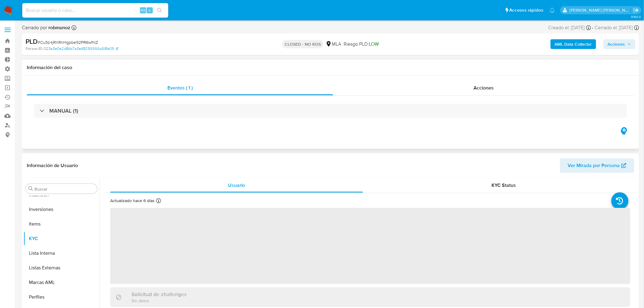  What do you see at coordinates (81, 49) in the screenshot?
I see `a: 023a3e0e2d8bb7a3e48295566a58fa05` at bounding box center [81, 49].